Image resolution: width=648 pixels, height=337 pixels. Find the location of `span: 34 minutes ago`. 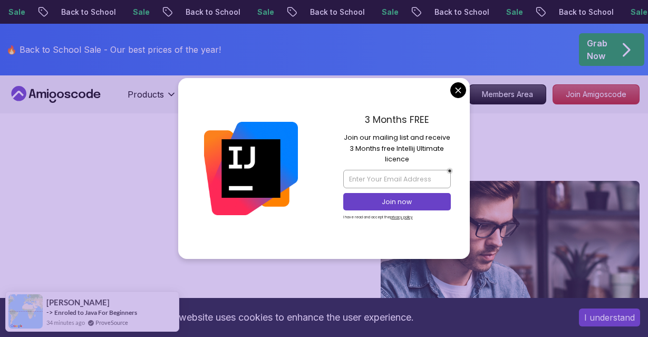

span: 34 minutes ago is located at coordinates (65, 322).